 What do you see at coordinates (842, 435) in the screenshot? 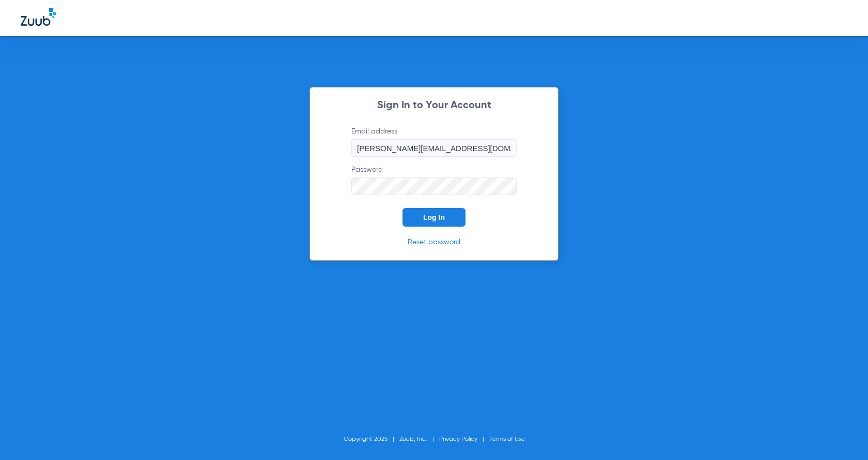
I see `div: Chat Widget` at bounding box center [842, 435].